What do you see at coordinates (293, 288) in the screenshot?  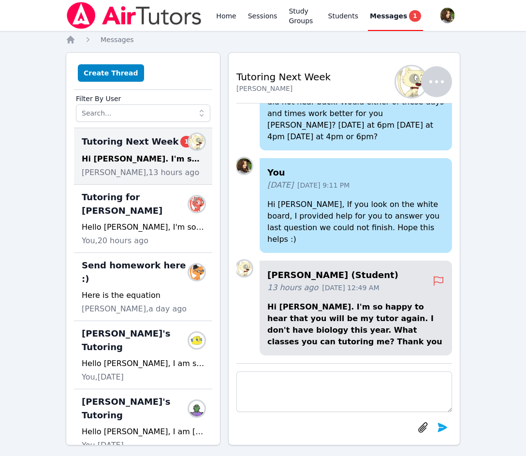 I see `span: 13 hours ago` at bounding box center [293, 288].